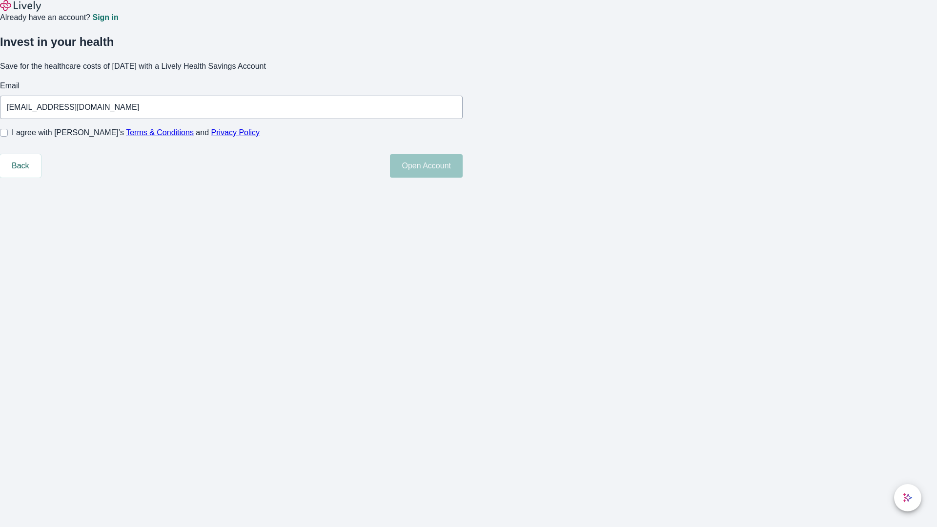  I want to click on a: Terms & Conditions, so click(160, 132).